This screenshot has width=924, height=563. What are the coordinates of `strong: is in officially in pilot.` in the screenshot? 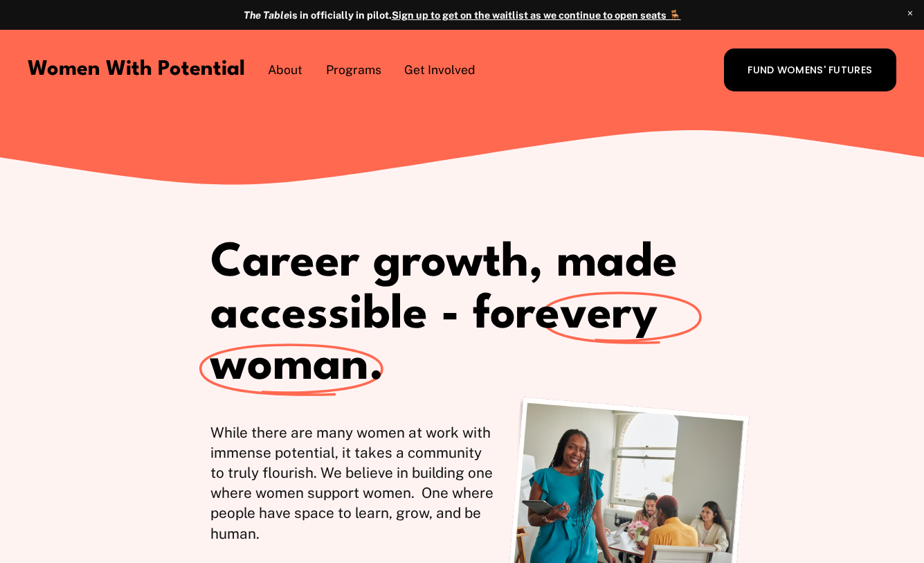 It's located at (318, 14).